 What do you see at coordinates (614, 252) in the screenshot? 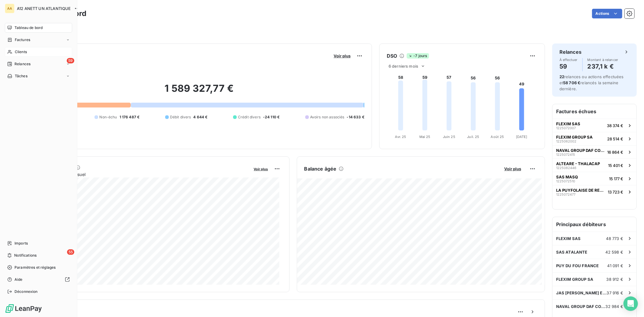
I see `span: 42 598 €` at bounding box center [614, 252].